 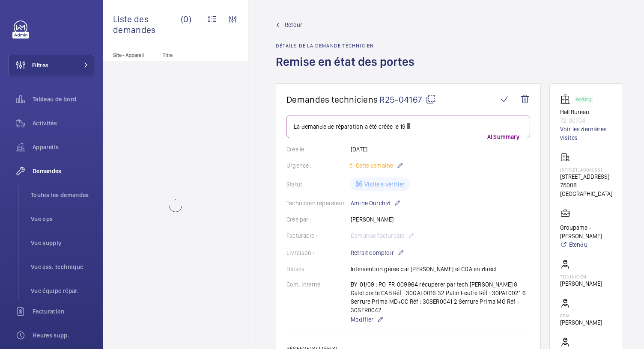 What do you see at coordinates (377, 253) in the screenshot?
I see `p: Retrait comptoir` at bounding box center [377, 253].